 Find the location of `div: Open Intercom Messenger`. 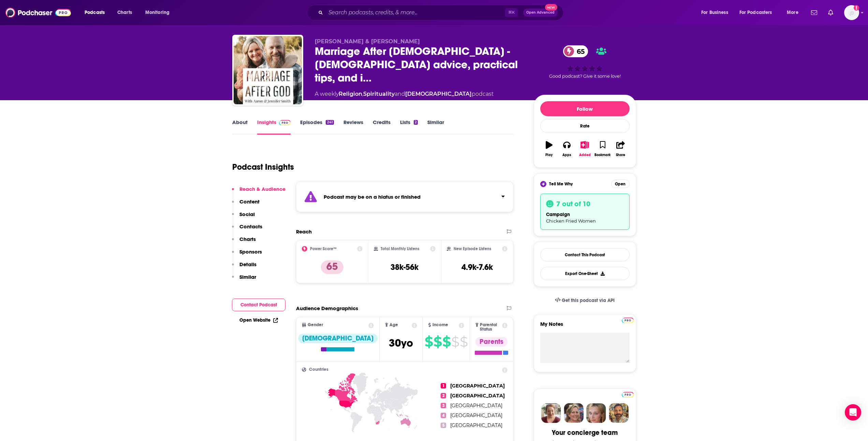

div: Open Intercom Messenger is located at coordinates (853, 413).